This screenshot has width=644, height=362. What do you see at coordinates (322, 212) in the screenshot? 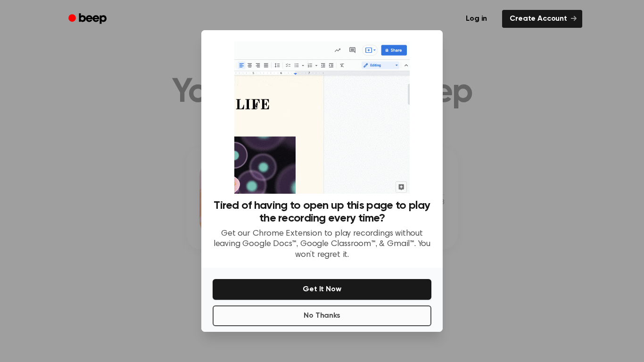
I see `h3: Tired of having to open up this page to play the recording every time?` at bounding box center [322, 212].